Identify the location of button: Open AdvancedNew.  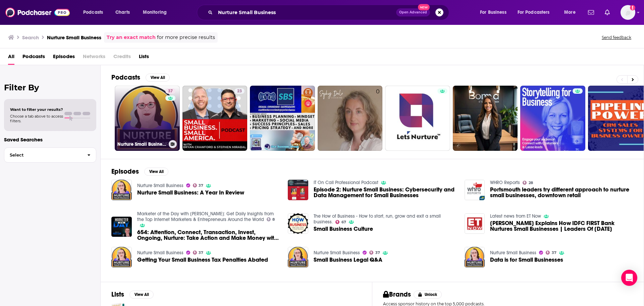
(413, 12).